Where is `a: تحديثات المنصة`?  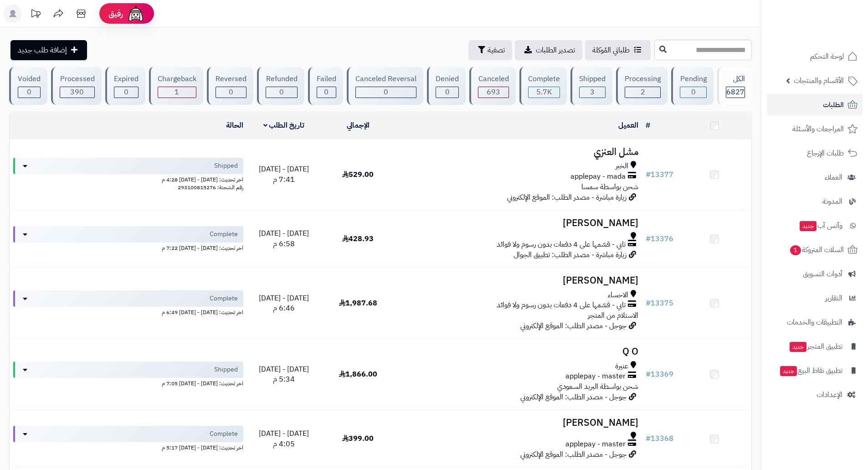 a: تحديثات المنصة is located at coordinates (36, 15).